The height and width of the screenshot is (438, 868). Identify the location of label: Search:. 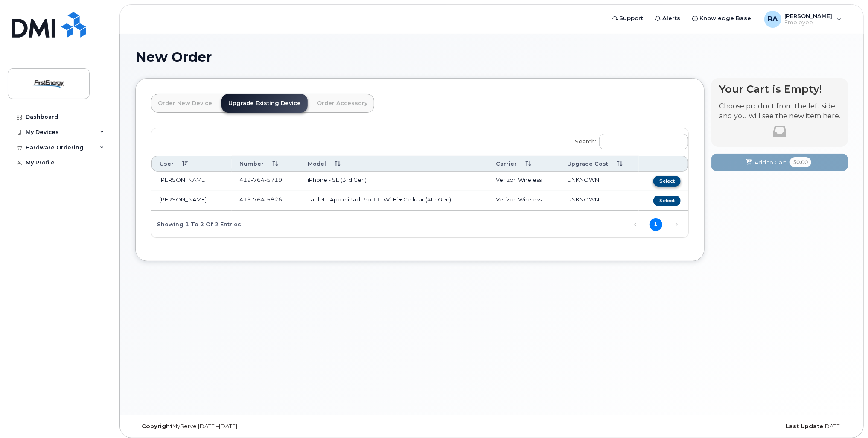
(629, 141).